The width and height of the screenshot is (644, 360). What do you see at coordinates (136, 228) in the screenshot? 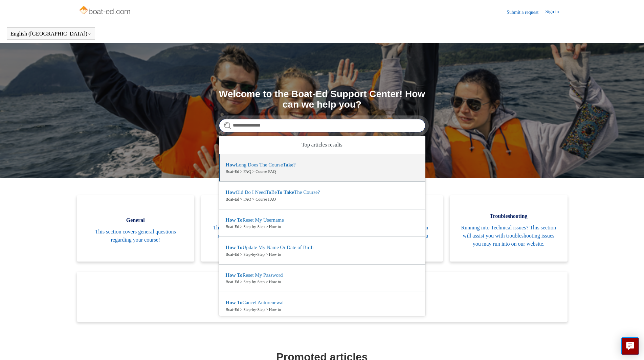
I see `a: General This section covers general questions regarding your course!` at bounding box center [136, 228].